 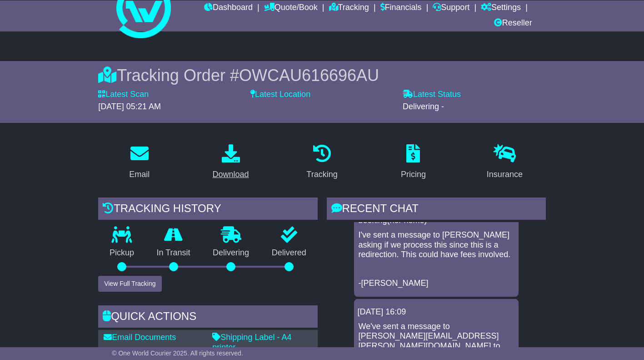 What do you see at coordinates (413, 174) in the screenshot?
I see `div: Pricing` at bounding box center [413, 174].